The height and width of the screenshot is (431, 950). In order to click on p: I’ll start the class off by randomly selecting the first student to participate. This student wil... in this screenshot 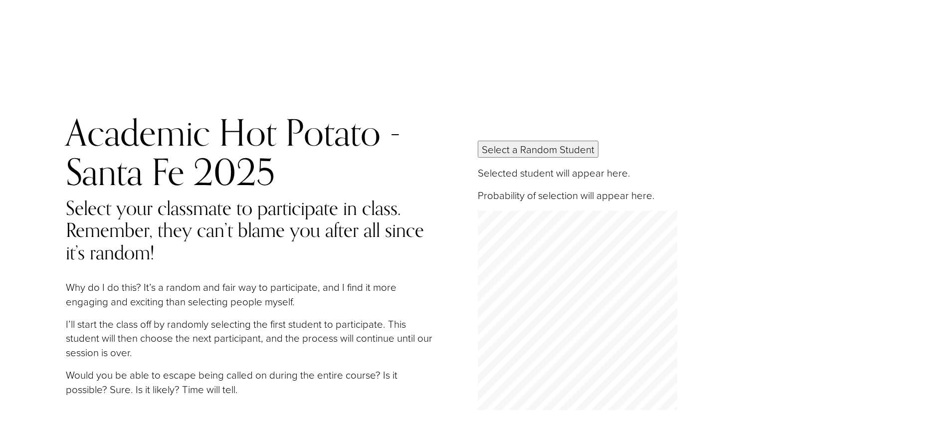, I will do `click(250, 338)`.